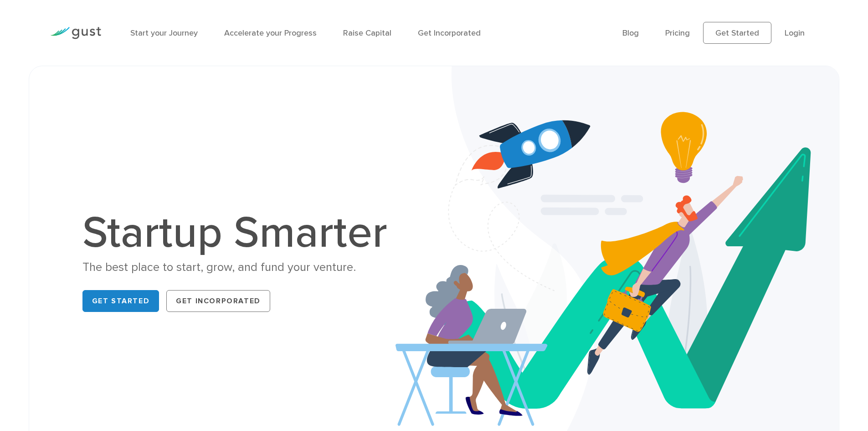  Describe the element at coordinates (164, 33) in the screenshot. I see `a: Start your Journey` at that location.